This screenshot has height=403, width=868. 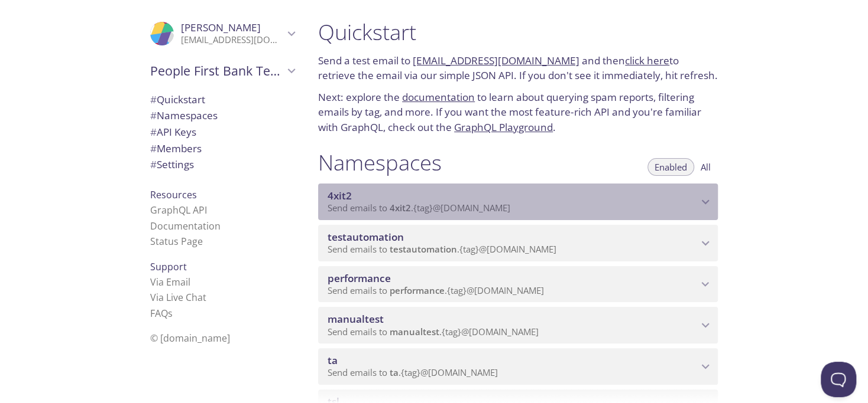 I want to click on span: Namespaces, so click(x=184, y=115).